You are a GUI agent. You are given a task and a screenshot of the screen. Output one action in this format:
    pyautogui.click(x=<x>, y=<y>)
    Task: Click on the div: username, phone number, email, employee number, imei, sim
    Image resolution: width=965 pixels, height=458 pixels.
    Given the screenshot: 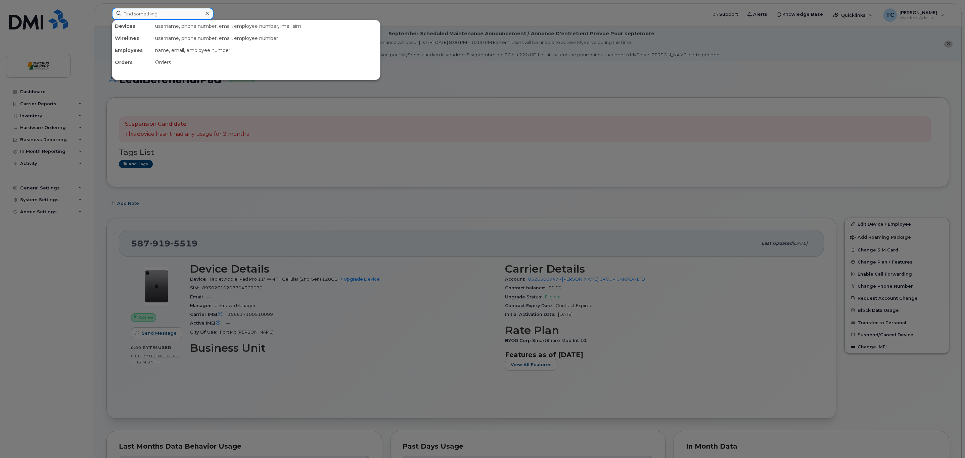 What is the action you would take?
    pyautogui.click(x=266, y=26)
    